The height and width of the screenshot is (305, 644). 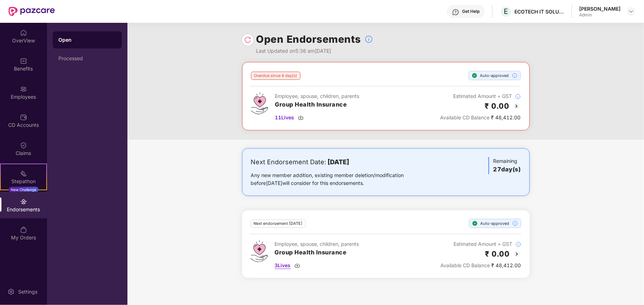 What do you see at coordinates (276, 75) in the screenshot?
I see `div: Overdue since 4 day(s)` at bounding box center [276, 75].